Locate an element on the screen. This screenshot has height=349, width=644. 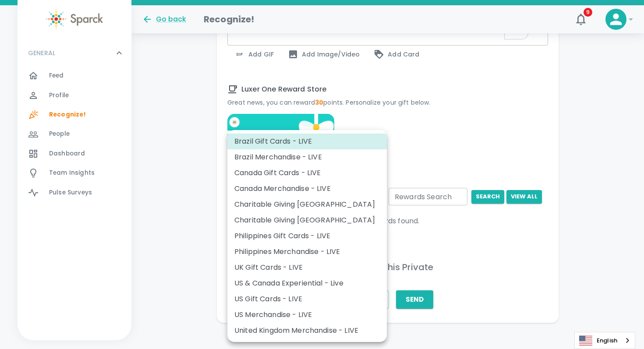
li: Brazil Gift Cards - LIVE is located at coordinates (307, 142).